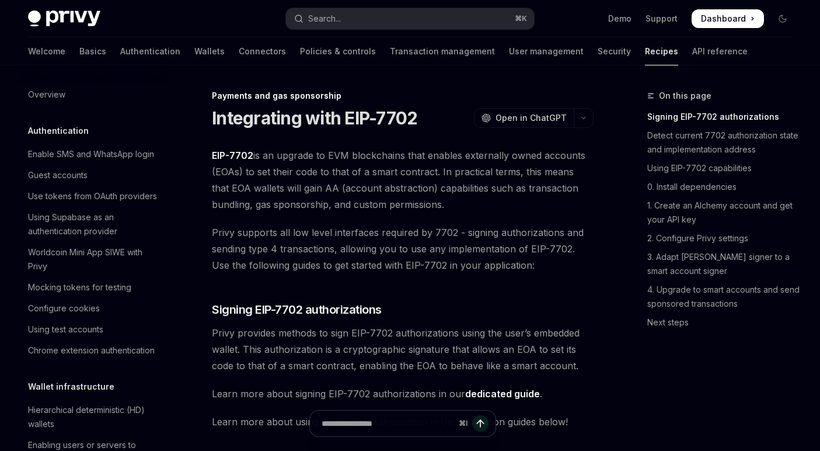 Image resolution: width=820 pixels, height=451 pixels. Describe the element at coordinates (64, 308) in the screenshot. I see `div: Configure cookies` at that location.